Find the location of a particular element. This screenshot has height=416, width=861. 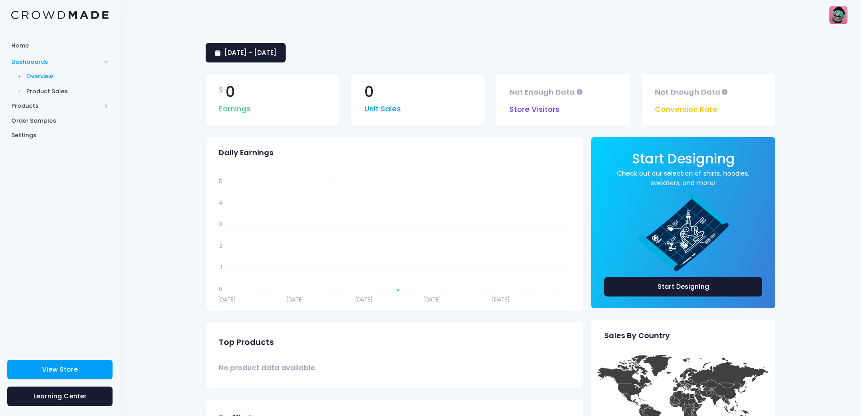

span: Product Sales is located at coordinates (67, 91).